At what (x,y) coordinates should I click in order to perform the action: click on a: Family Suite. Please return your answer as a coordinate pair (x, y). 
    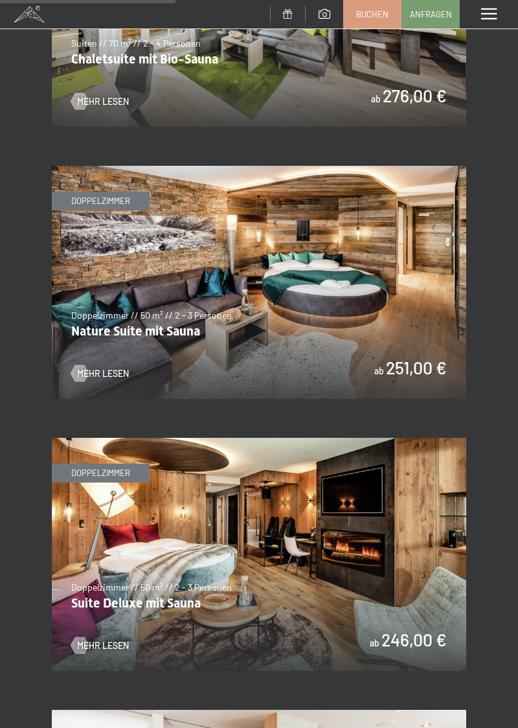
    Looking at the image, I should click on (259, 714).